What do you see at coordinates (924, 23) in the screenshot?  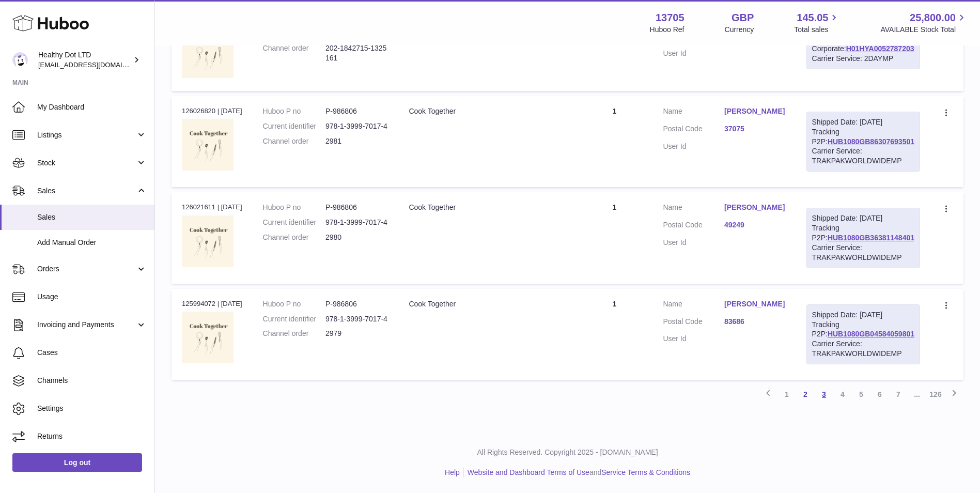 I see `a: 25,800.00 AVAILABLE Stock Total` at bounding box center [924, 23].